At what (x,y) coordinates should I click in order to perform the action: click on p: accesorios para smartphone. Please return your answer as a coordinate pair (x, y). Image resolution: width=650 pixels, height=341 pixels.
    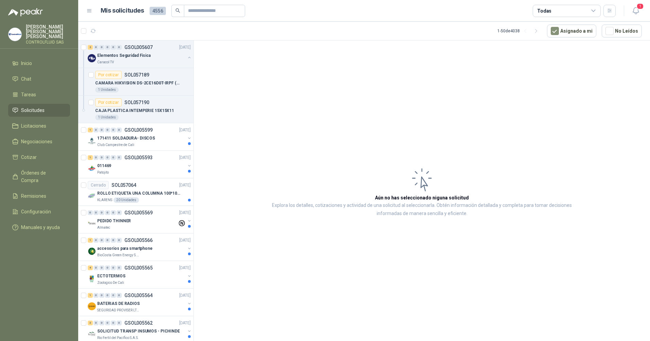
    Looking at the image, I should click on (125, 248).